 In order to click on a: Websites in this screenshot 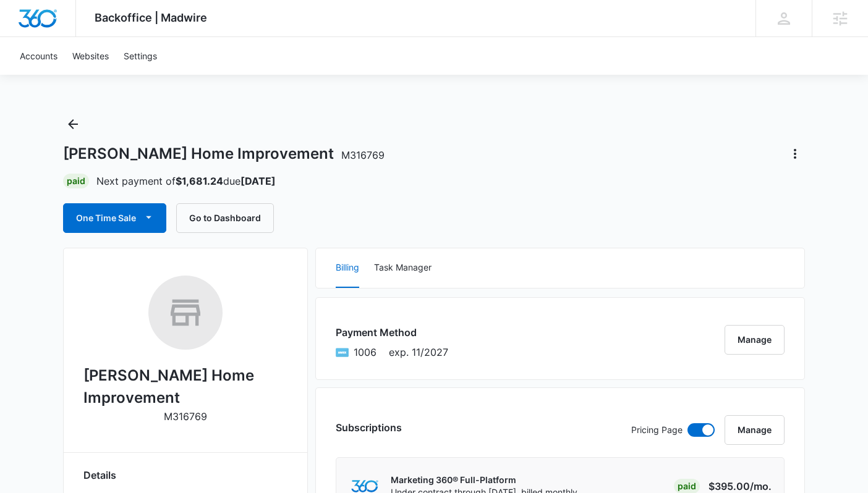, I will do `click(91, 56)`.